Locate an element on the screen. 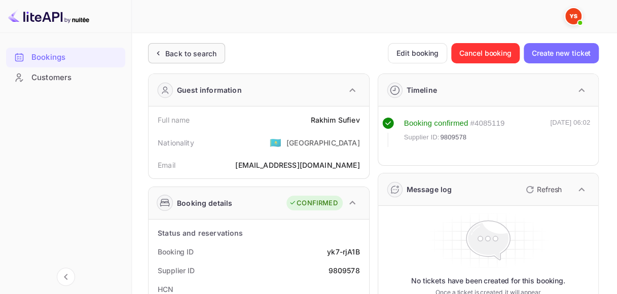 The image size is (617, 294). div: Booking ID is located at coordinates (176, 252).